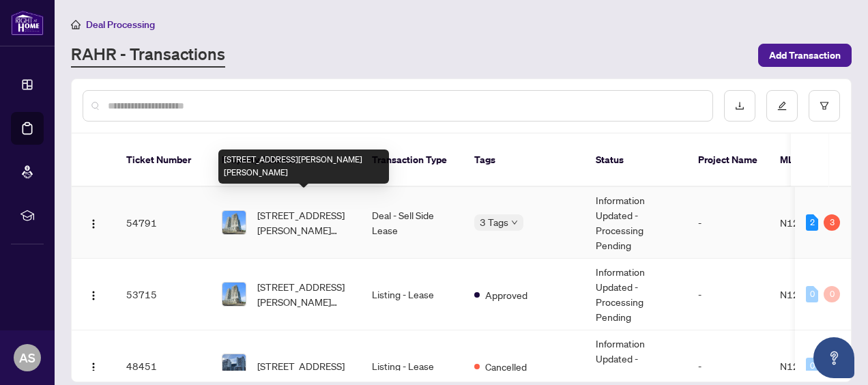  Describe the element at coordinates (163, 222) in the screenshot. I see `td: 54791` at that location.